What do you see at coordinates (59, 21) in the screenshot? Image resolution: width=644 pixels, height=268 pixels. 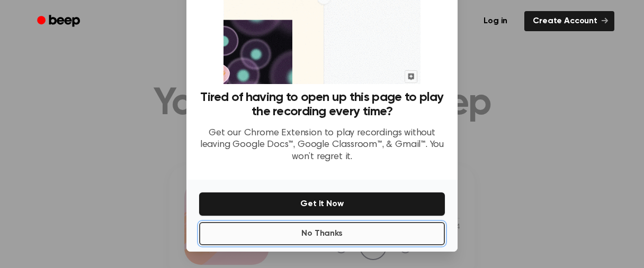 I see `a: Beep` at bounding box center [59, 21].